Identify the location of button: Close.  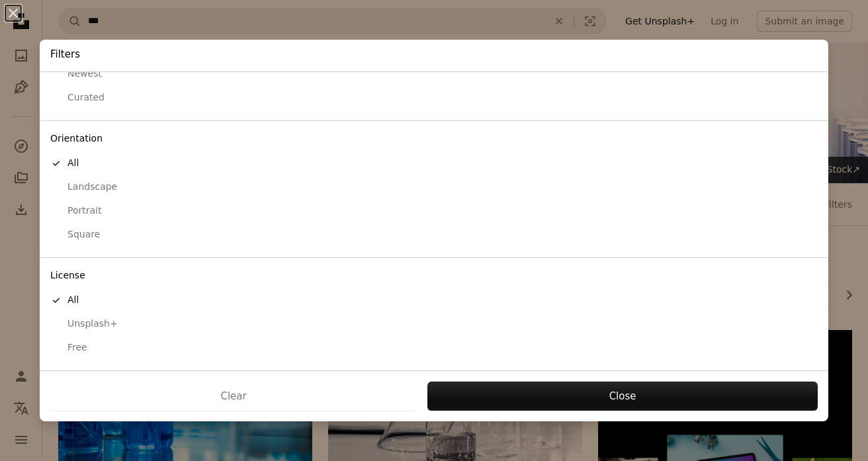
(623, 396).